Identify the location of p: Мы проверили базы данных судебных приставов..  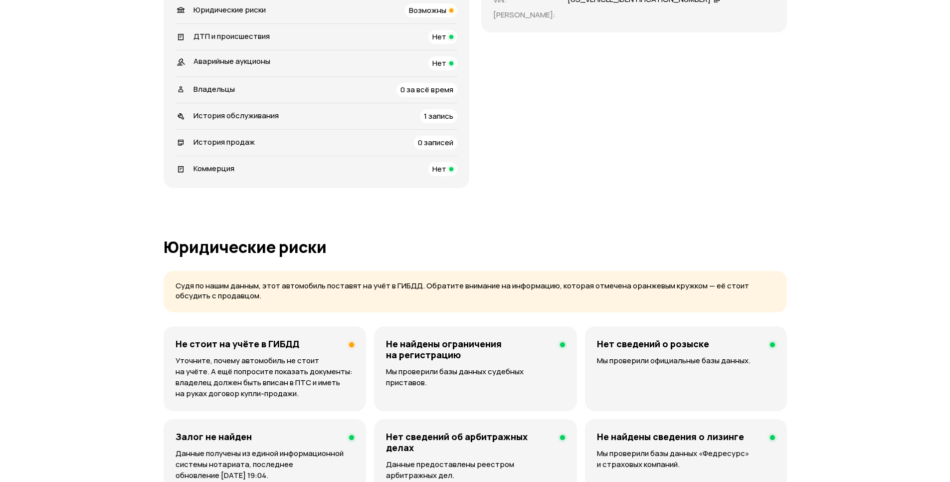
(475, 377).